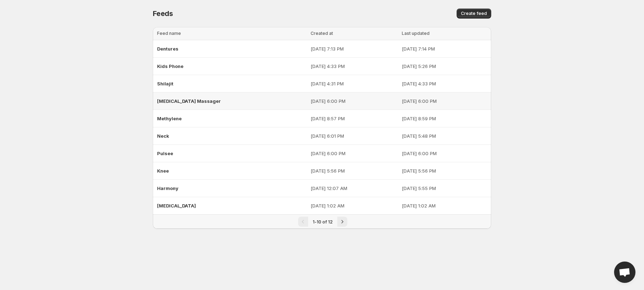 The width and height of the screenshot is (644, 290). I want to click on button: Create feed, so click(474, 13).